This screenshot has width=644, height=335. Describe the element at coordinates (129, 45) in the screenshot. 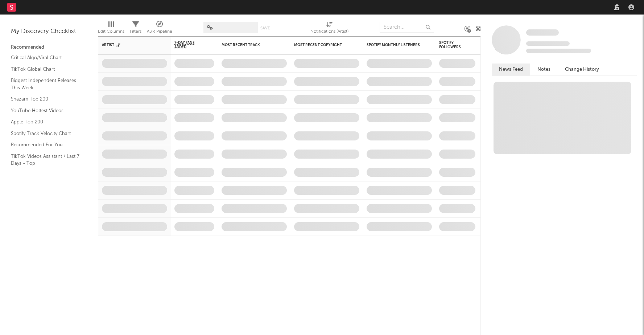

I see `div: Artist` at that location.